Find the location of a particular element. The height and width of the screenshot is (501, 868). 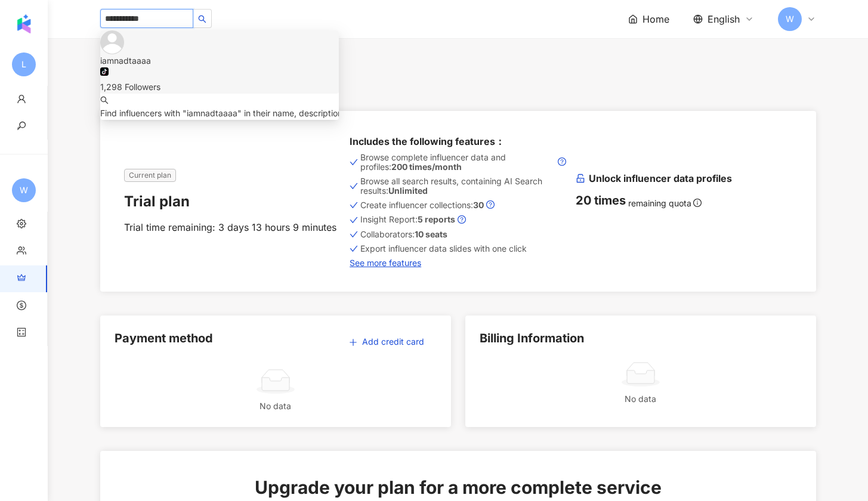

span: dollar is located at coordinates (22, 307).